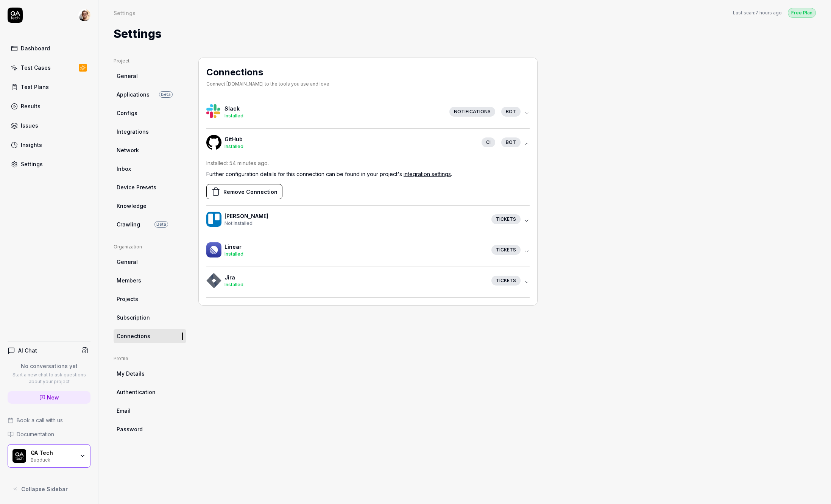  Describe the element at coordinates (27, 350) in the screenshot. I see `h4: AI Chat` at that location.